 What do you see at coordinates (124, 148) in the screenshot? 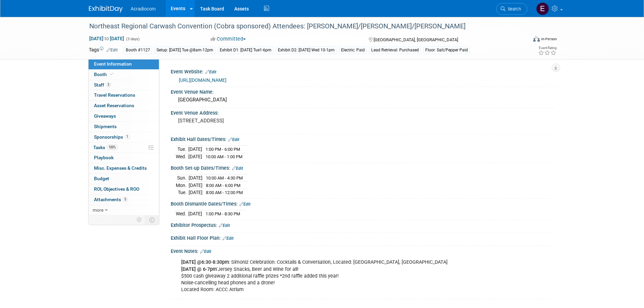
I see `a: Tasks100%` at bounding box center [124, 148].